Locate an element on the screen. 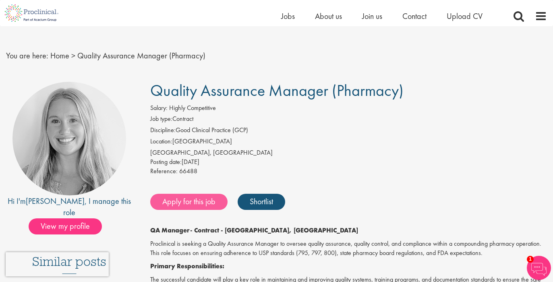 This screenshot has width=553, height=282. span: Upload CV is located at coordinates (464, 16).